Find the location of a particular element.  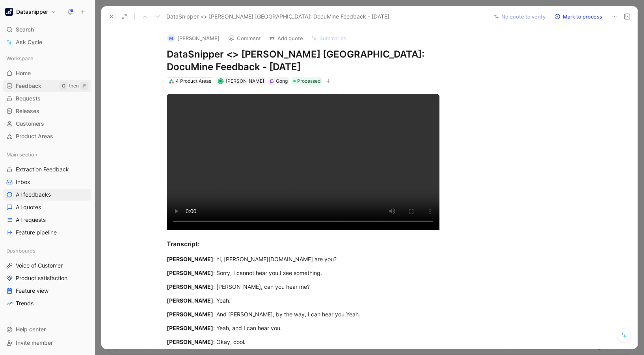

span: Home is located at coordinates (23, 74).